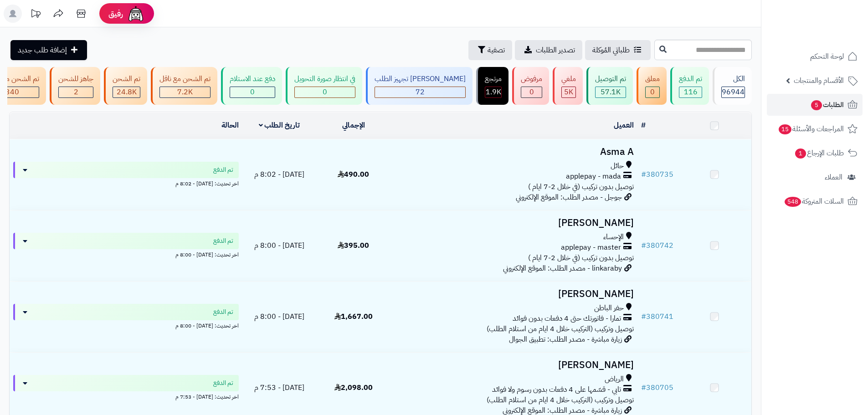 The height and width of the screenshot is (415, 868). Describe the element at coordinates (185, 92) in the screenshot. I see `div: 7222` at that location.